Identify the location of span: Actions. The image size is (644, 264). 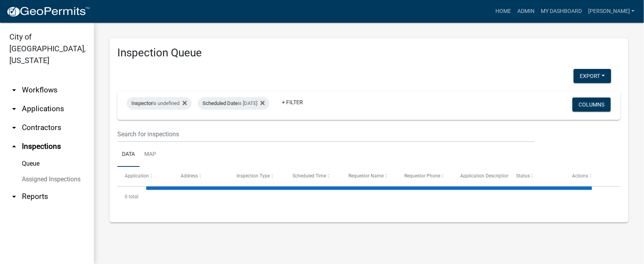
(580, 175).